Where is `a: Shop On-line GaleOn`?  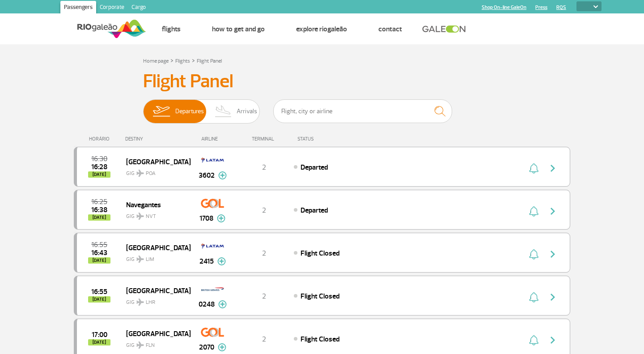 a: Shop On-line GaleOn is located at coordinates (504, 7).